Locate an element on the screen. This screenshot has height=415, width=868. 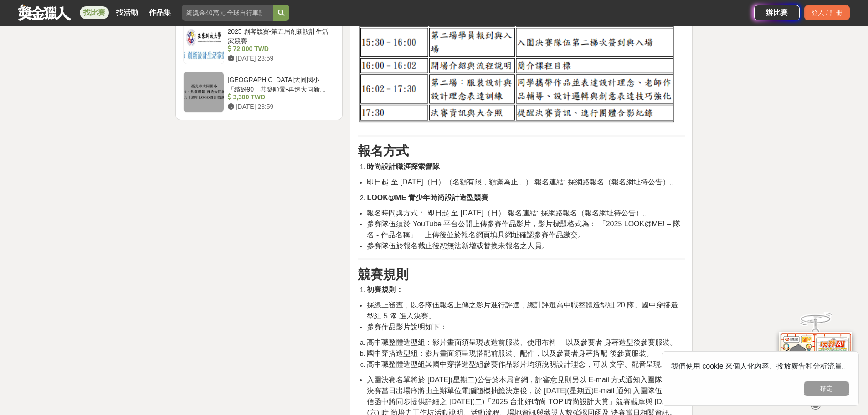
input: 總獎金40萬元 全球自行車設計比賽 is located at coordinates (227, 13).